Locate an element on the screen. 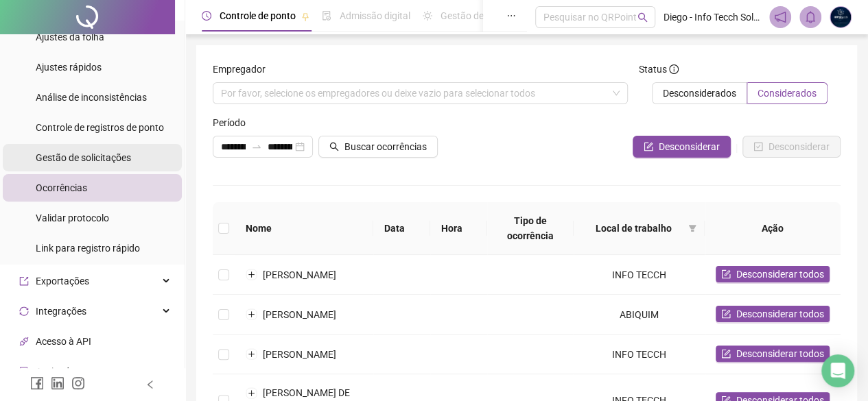 The height and width of the screenshot is (401, 868). span: Buscar ocorrências is located at coordinates (386, 147).